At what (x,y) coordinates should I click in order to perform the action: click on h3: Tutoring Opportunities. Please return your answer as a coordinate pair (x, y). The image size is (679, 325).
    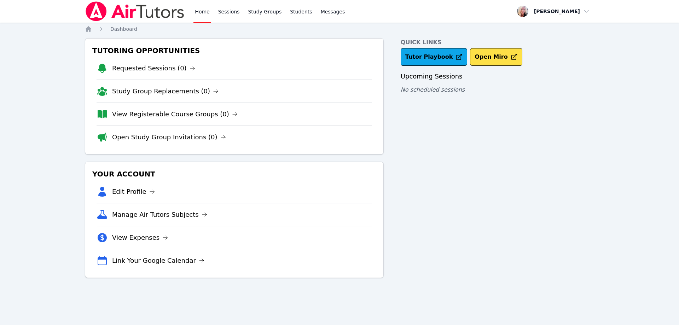
    Looking at the image, I should click on (234, 51).